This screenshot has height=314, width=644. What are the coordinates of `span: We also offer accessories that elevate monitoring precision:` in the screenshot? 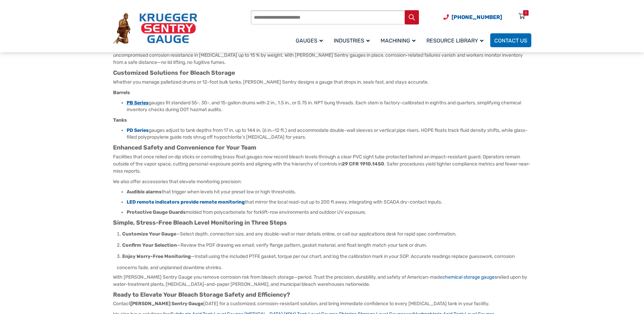 It's located at (177, 181).